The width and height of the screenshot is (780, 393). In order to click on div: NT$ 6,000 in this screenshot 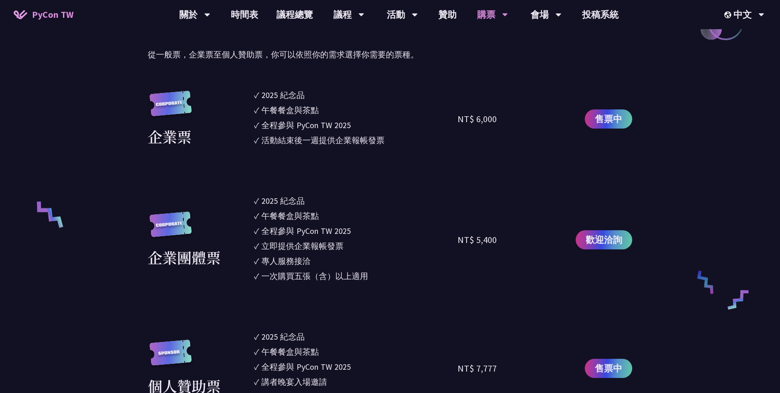, I will do `click(477, 119)`.